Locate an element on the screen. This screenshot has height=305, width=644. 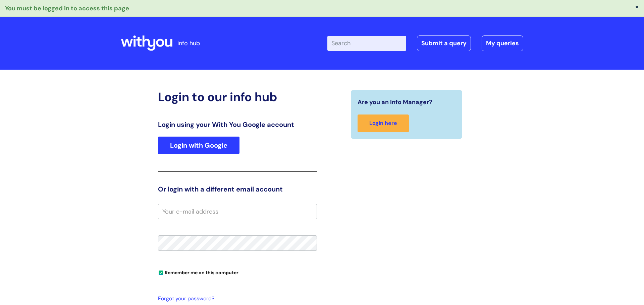
input: Search is located at coordinates (367, 44).